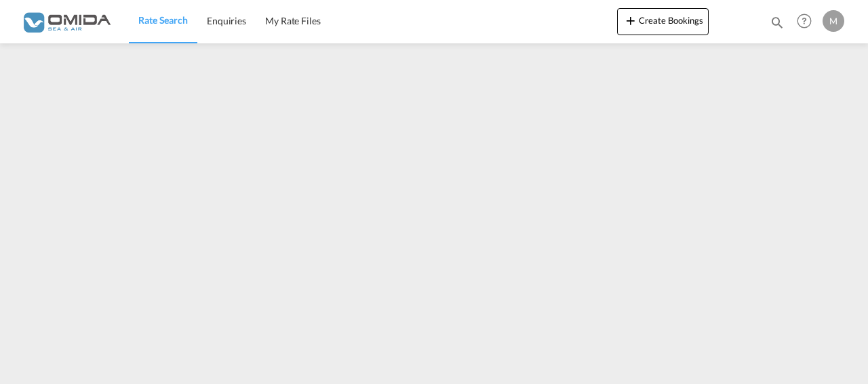 The height and width of the screenshot is (384, 868). I want to click on img: 459c566038e111ed959c4fc4f0a4b274.png, so click(66, 21).